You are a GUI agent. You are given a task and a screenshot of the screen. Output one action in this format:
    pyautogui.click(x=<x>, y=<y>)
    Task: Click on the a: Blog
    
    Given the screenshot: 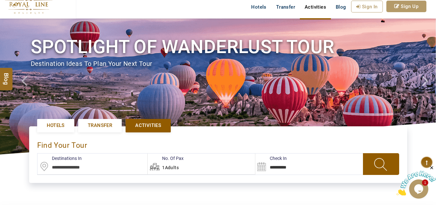 What is the action you would take?
    pyautogui.click(x=341, y=7)
    